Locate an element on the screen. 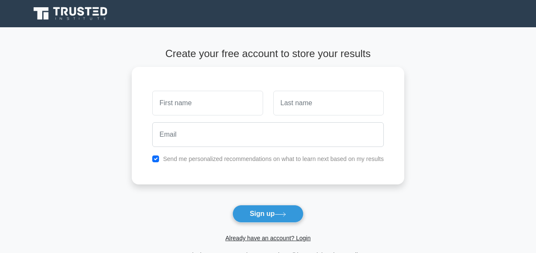 This screenshot has width=536, height=253. a: Already have an account? Login is located at coordinates (268, 238).